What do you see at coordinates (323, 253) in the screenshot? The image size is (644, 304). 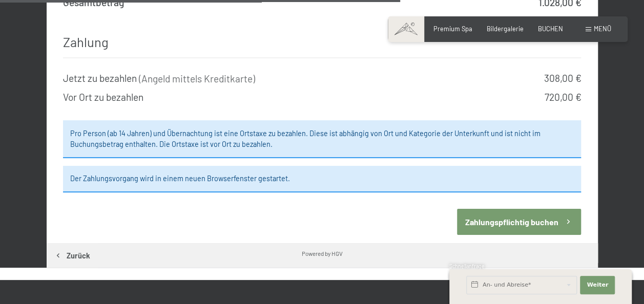 I see `div: Powered by HGV` at bounding box center [323, 253].